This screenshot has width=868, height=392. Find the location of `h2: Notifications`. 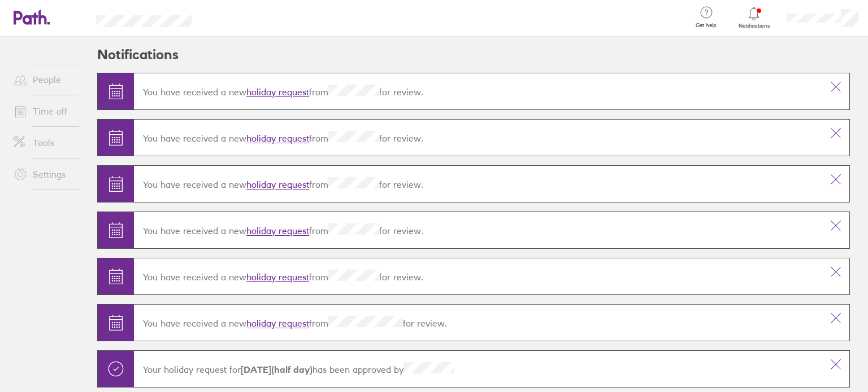

h2: Notifications is located at coordinates (138, 55).